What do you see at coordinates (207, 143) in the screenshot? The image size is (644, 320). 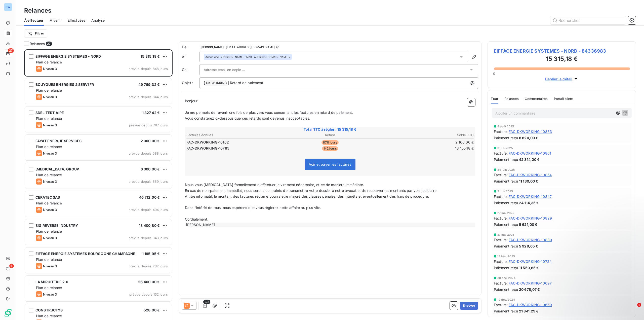 I see `span: FAC-DKWORKING-10162` at bounding box center [207, 143].